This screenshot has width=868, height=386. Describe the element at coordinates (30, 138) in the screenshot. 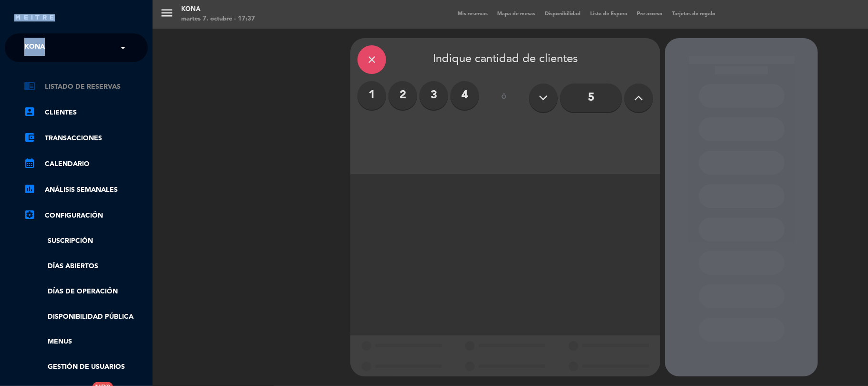

I see `i: account_balance_wallet` at that location.